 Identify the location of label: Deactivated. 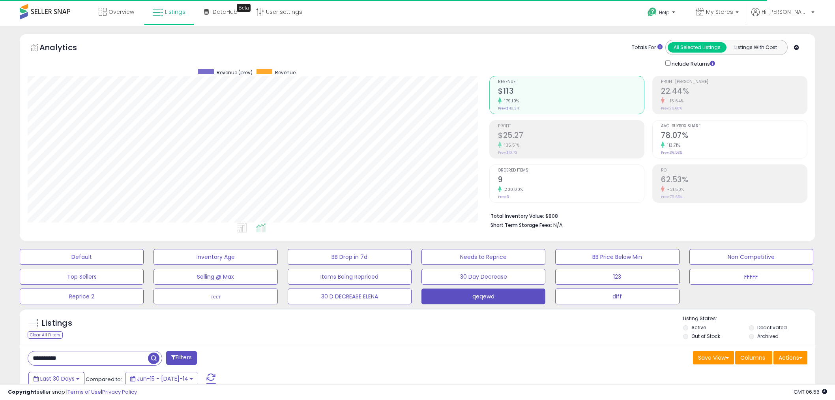
(772, 327).